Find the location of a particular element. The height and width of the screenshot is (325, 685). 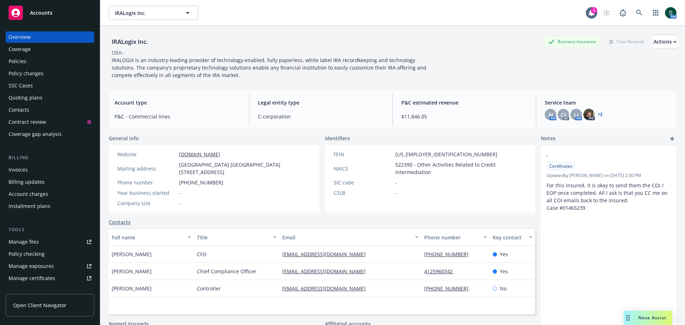

span: Identifiers is located at coordinates (337, 138).